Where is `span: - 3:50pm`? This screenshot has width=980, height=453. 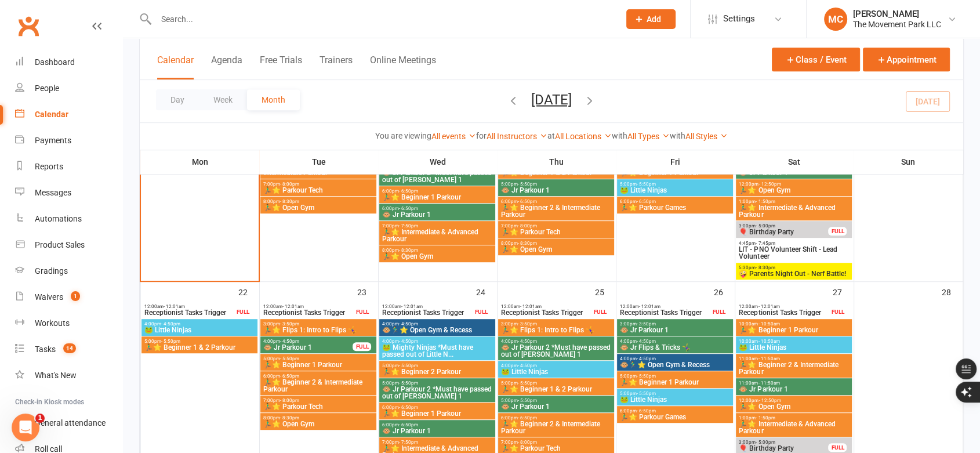 span: - 3:50pm is located at coordinates (646, 324).